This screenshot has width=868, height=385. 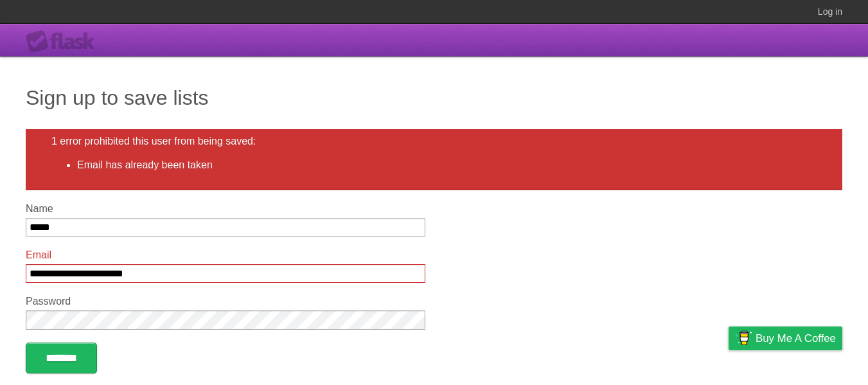 I want to click on label: Name, so click(x=226, y=209).